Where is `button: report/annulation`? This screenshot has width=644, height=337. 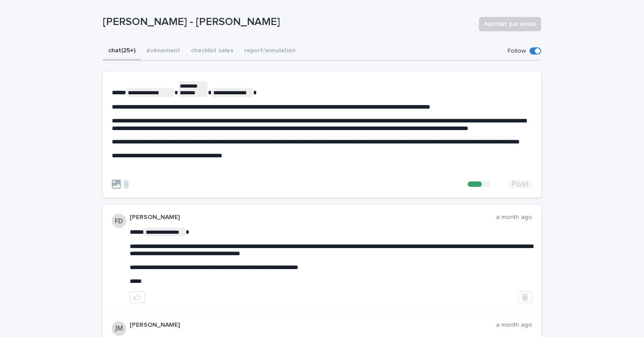
button: report/annulation is located at coordinates (270, 52).